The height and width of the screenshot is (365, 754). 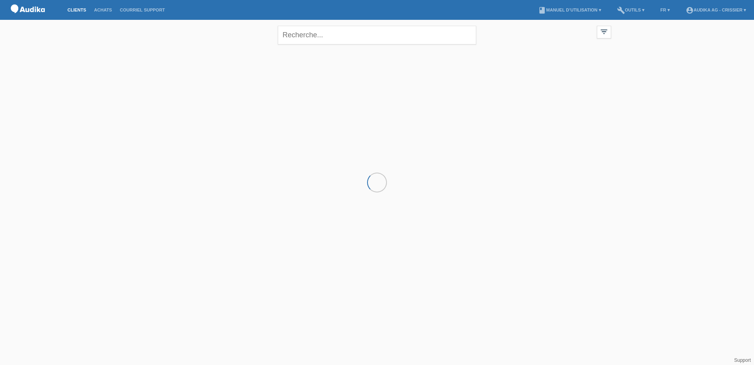 I want to click on i: account_circle, so click(x=690, y=10).